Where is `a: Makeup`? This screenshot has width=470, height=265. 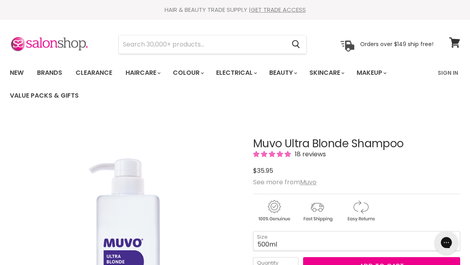 a: Makeup is located at coordinates (371, 73).